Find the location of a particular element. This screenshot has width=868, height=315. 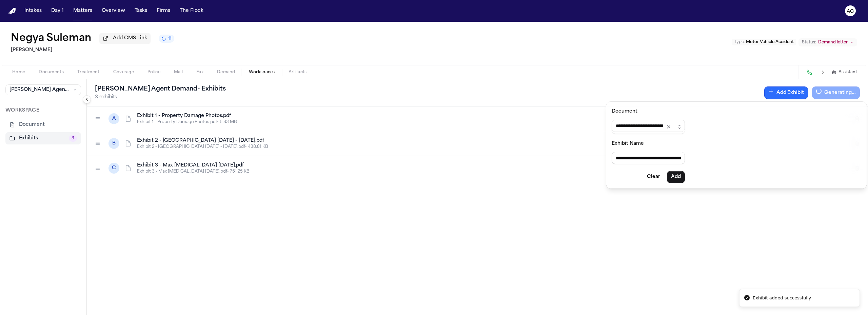

label: Exhibit Name is located at coordinates (628, 144).